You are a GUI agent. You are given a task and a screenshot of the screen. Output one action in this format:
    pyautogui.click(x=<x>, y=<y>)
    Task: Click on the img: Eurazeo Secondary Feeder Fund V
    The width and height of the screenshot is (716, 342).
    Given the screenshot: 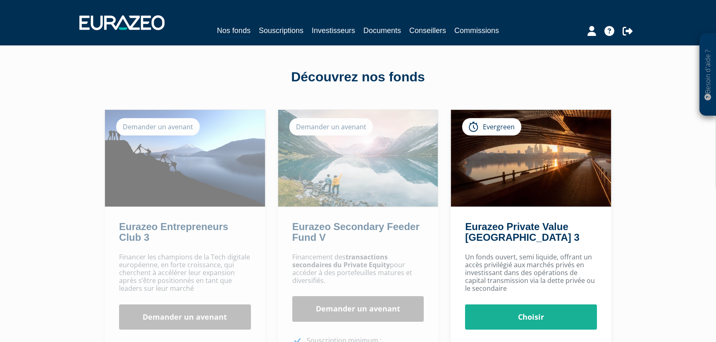 What is the action you would take?
    pyautogui.click(x=358, y=158)
    